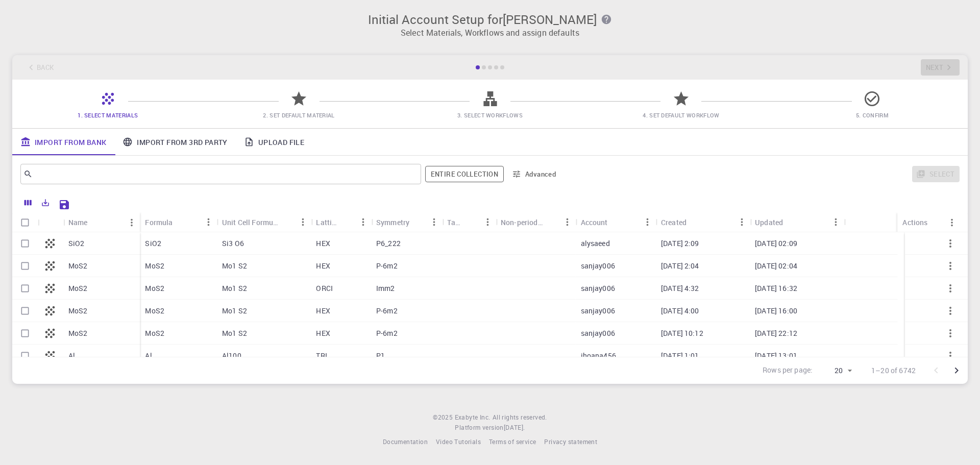  I want to click on p: ORCI, so click(324, 289).